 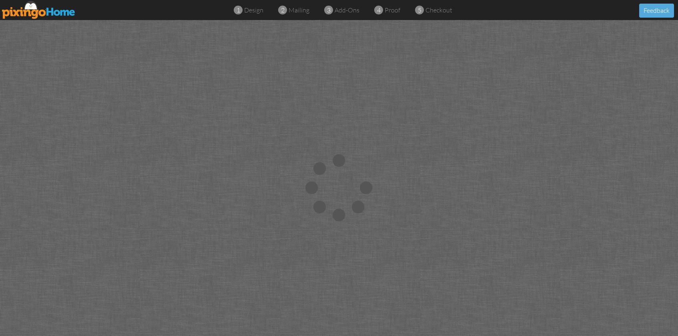 What do you see at coordinates (254, 10) in the screenshot?
I see `span: design` at bounding box center [254, 10].